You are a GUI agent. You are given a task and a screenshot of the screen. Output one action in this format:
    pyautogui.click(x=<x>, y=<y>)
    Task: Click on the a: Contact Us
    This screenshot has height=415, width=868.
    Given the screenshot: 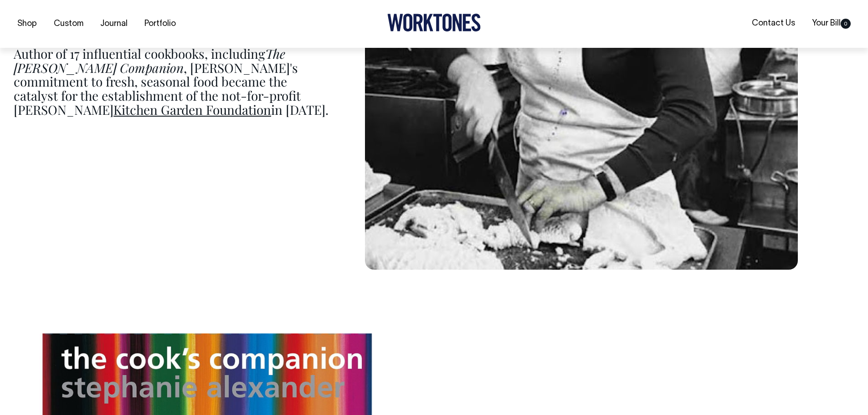 What is the action you would take?
    pyautogui.click(x=774, y=23)
    